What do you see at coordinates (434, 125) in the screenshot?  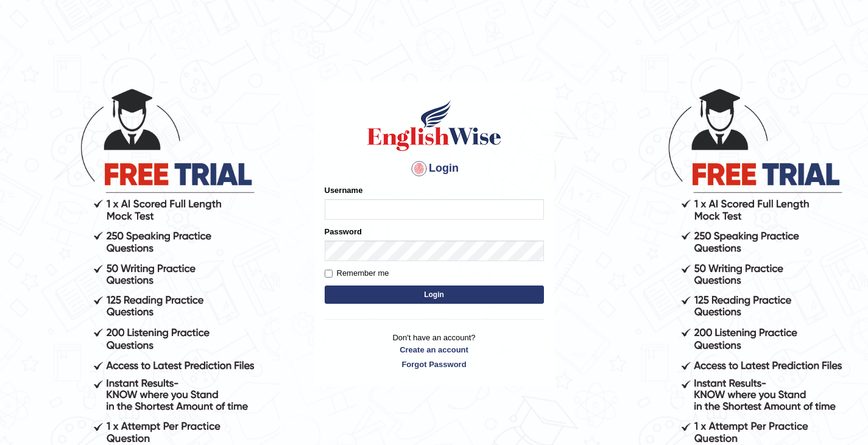 I see `img: Logo of English Wise sign in for intelligent practice with AI` at bounding box center [434, 125].